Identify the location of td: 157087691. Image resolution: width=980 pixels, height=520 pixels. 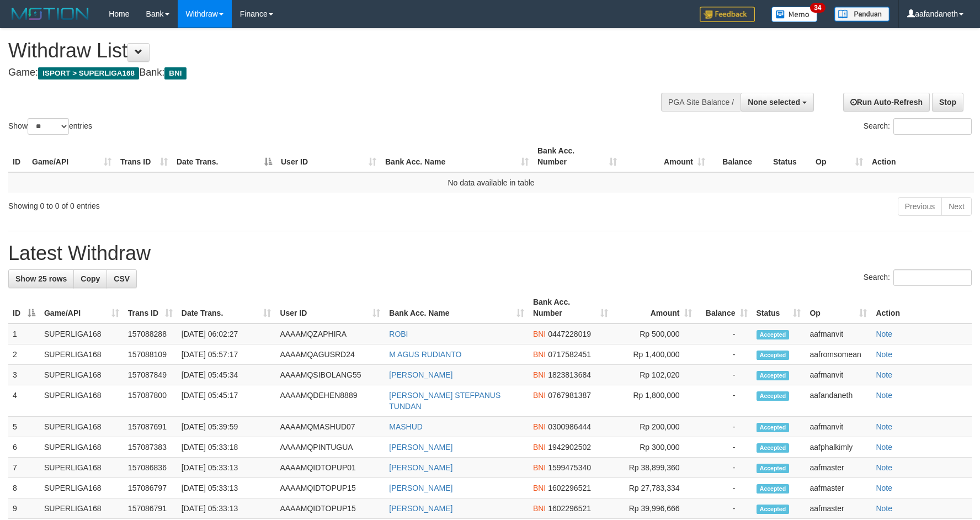
(150, 426).